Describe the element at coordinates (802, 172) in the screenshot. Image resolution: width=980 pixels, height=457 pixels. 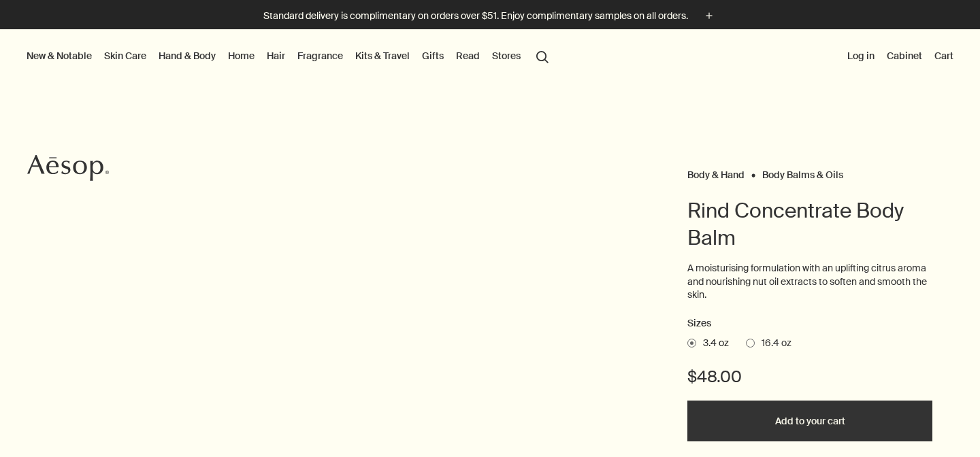
I see `a: Body Balms & Oils` at that location.